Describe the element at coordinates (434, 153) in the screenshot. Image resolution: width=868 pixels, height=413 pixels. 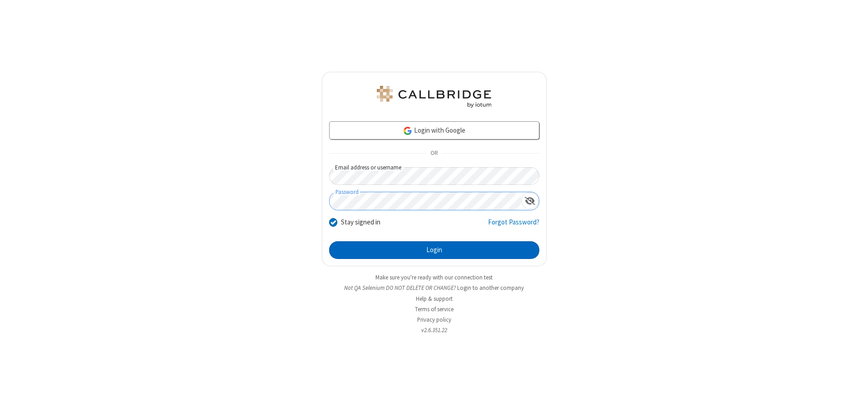
I see `span: OR` at that location.